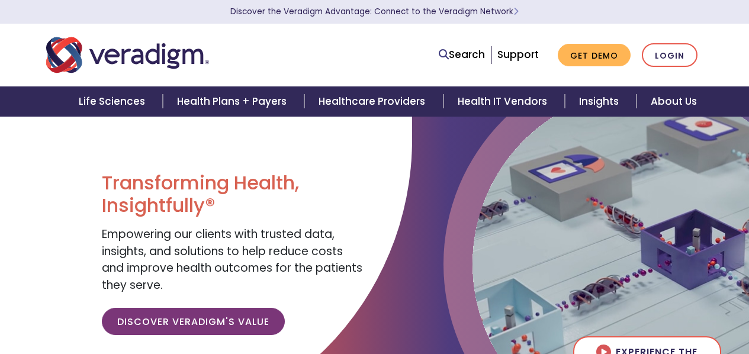  What do you see at coordinates (114, 101) in the screenshot?
I see `a: Life Sciences` at bounding box center [114, 101].